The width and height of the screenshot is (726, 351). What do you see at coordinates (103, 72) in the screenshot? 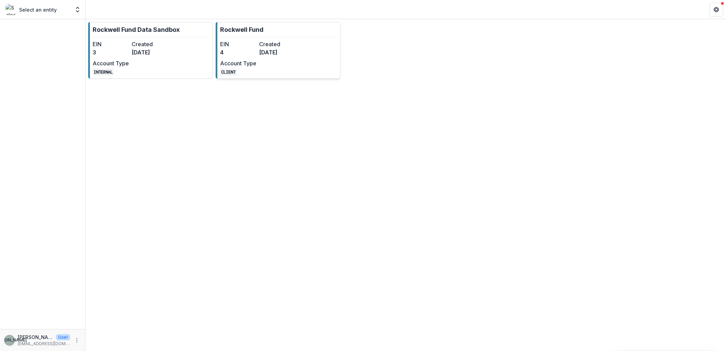
I see `code: INTERNAL` at bounding box center [103, 72].